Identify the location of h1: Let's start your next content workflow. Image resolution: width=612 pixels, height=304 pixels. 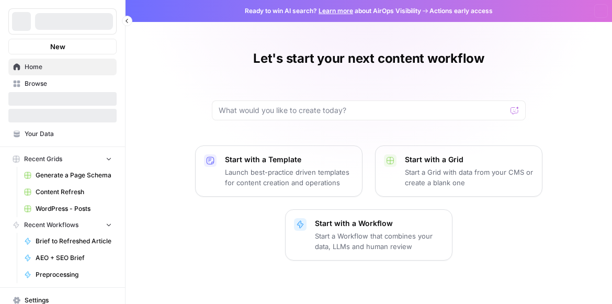
(369, 59).